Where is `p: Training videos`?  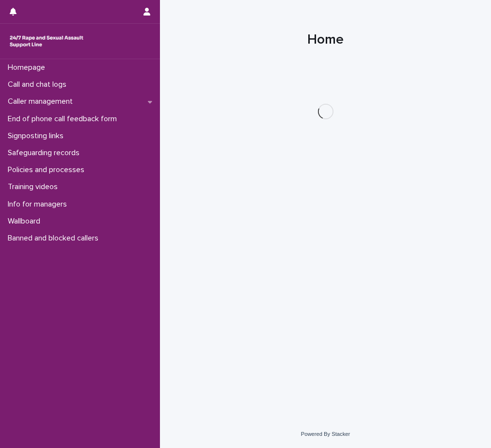 p: Training videos is located at coordinates (34, 186).